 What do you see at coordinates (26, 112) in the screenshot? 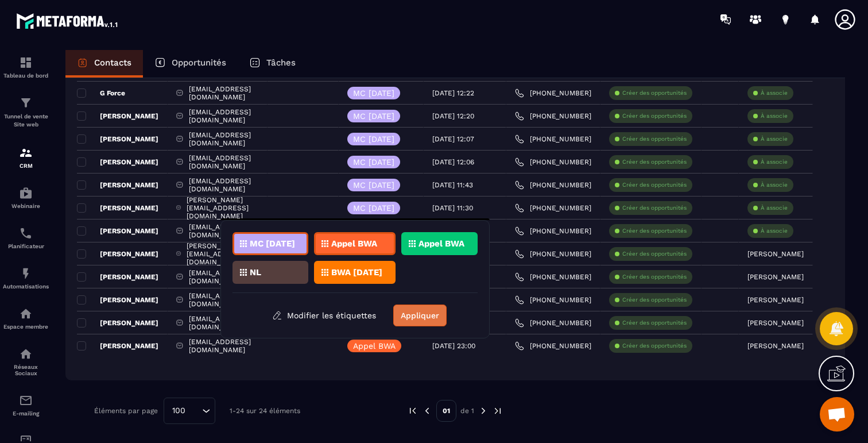
I see `a: formationformationTunnel de vente Site web` at bounding box center [26, 112].